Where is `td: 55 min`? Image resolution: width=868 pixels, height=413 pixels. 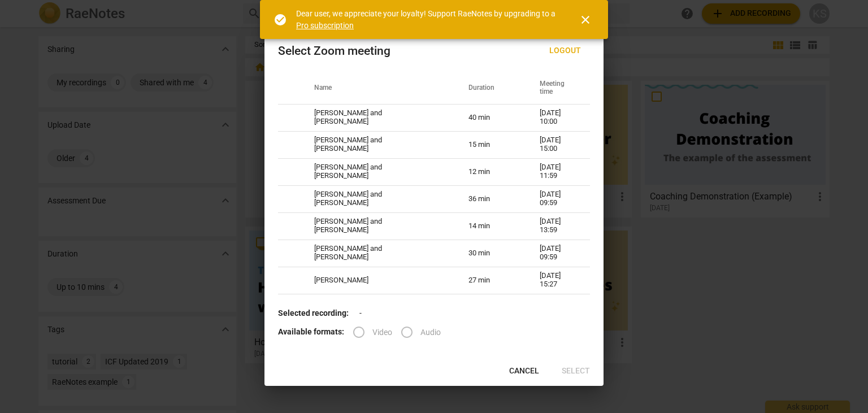
td: 55 min is located at coordinates (490, 308).